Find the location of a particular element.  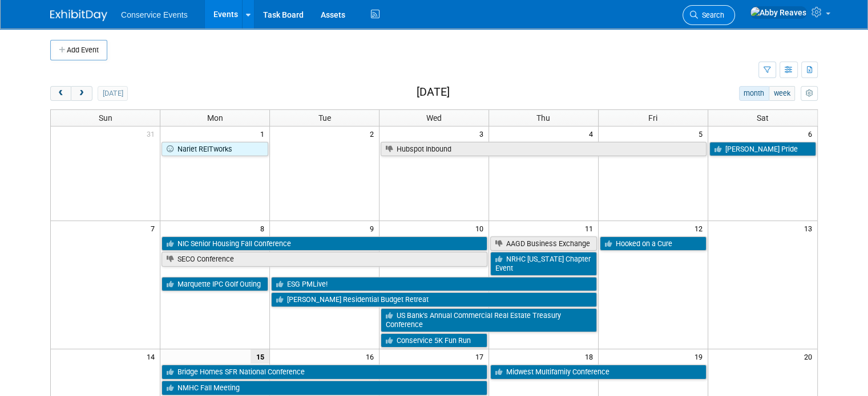

span: Conservice Events is located at coordinates (154, 15).